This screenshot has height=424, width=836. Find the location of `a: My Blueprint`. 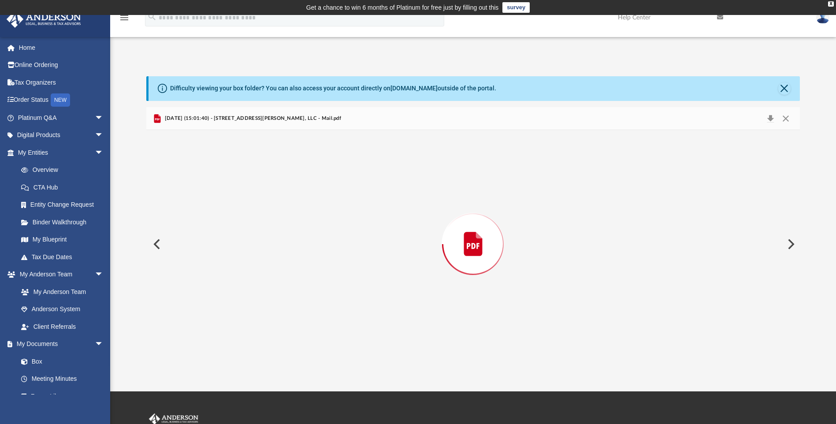

a: My Blueprint is located at coordinates (62, 240).